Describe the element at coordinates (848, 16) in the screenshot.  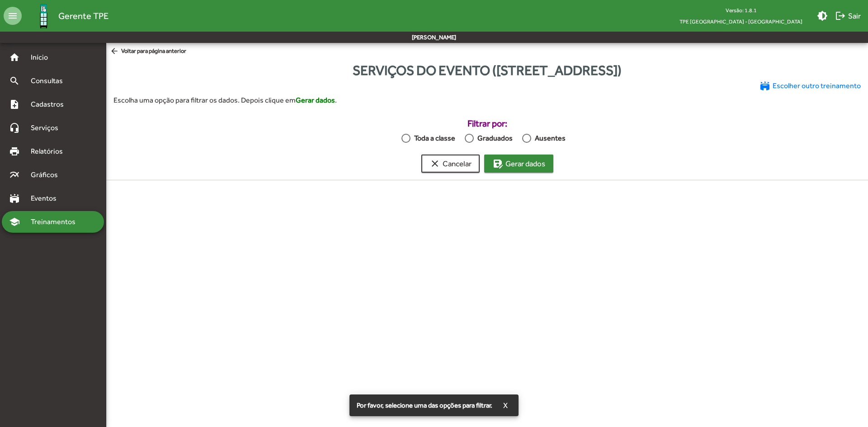
I see `button: Sair` at that location.